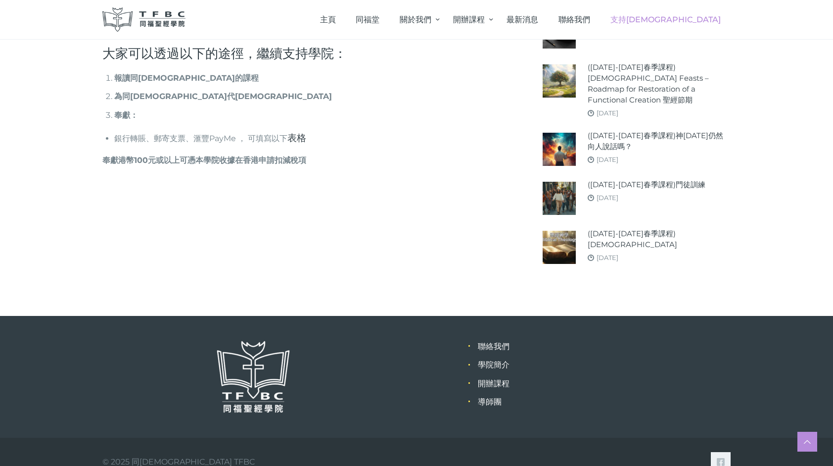  Describe the element at coordinates (559, 198) in the screenshot. I see `img: (2024-25年春季課程)門徒訓練` at that location.